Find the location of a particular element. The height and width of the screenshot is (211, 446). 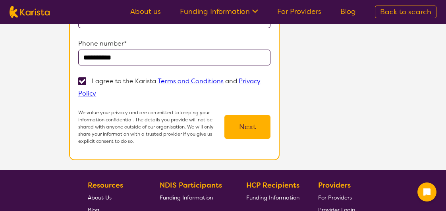

b: Providers is located at coordinates (335, 186).